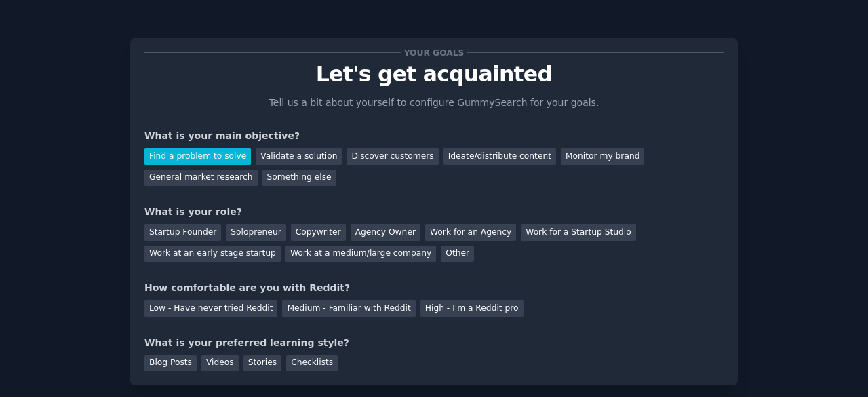  Describe the element at coordinates (170, 363) in the screenshot. I see `div: Blog Posts` at that location.